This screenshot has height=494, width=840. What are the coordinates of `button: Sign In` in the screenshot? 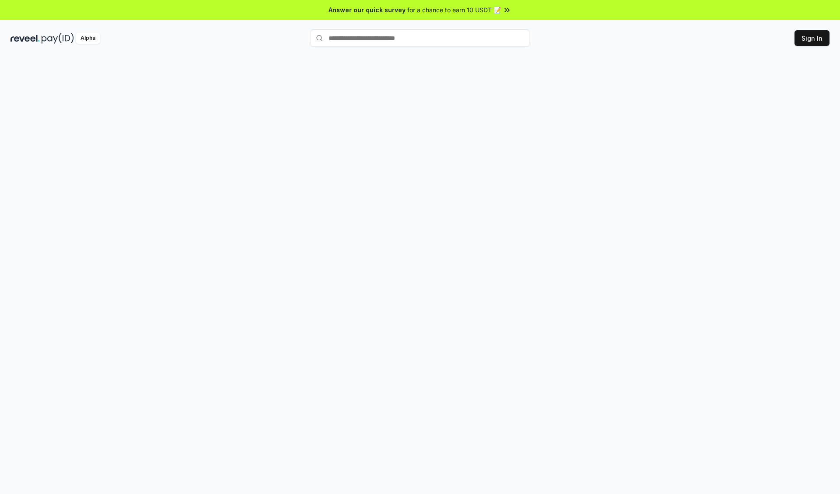 It's located at (812, 38).